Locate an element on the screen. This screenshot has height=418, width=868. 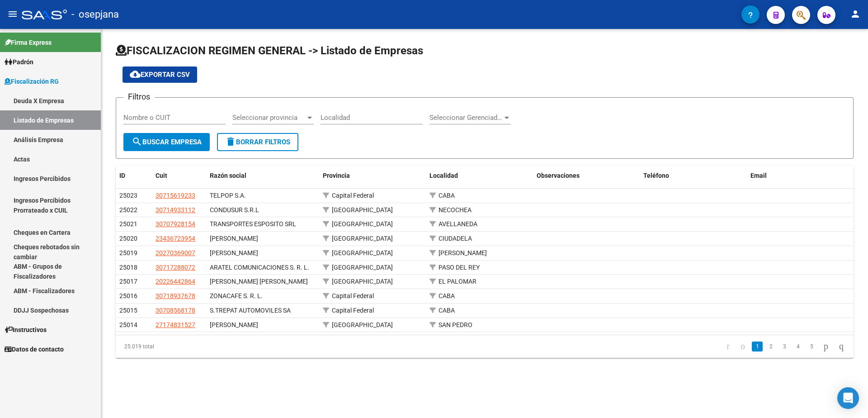
a: 1 is located at coordinates (758, 347).